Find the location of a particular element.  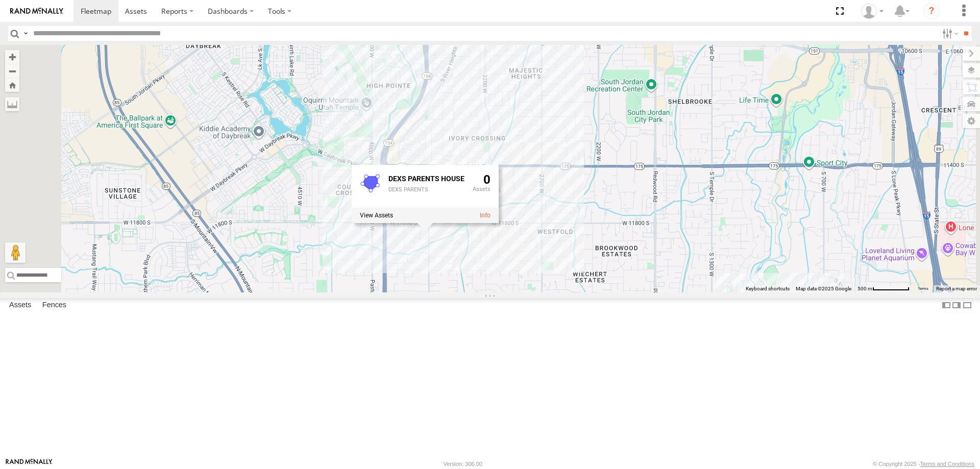

label: Map Settings is located at coordinates (971, 121).